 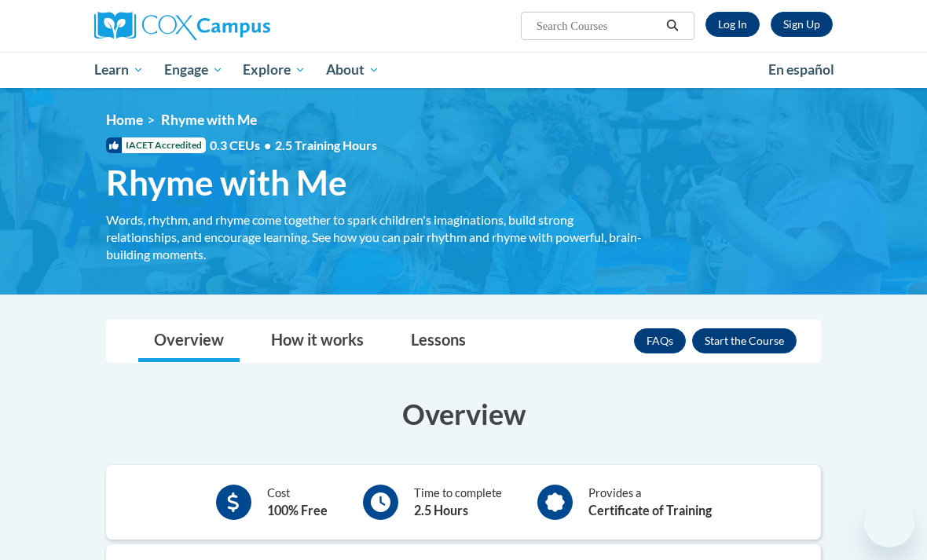 What do you see at coordinates (352, 70) in the screenshot?
I see `span: About` at bounding box center [352, 70].